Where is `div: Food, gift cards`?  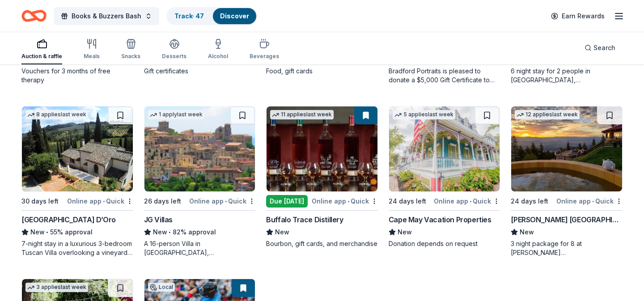
div: Food, gift cards is located at coordinates (322, 71).